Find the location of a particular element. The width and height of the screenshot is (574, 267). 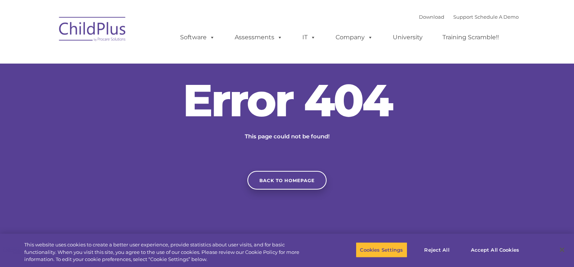

a: Schedule A Demo is located at coordinates (497, 17).